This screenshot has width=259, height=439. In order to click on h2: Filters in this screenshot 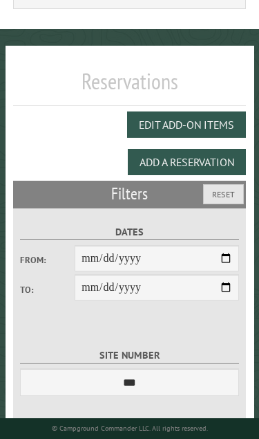, I will do `click(130, 194)`.